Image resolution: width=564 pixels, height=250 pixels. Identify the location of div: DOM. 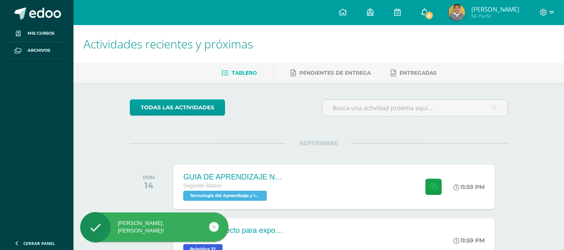
(148, 177).